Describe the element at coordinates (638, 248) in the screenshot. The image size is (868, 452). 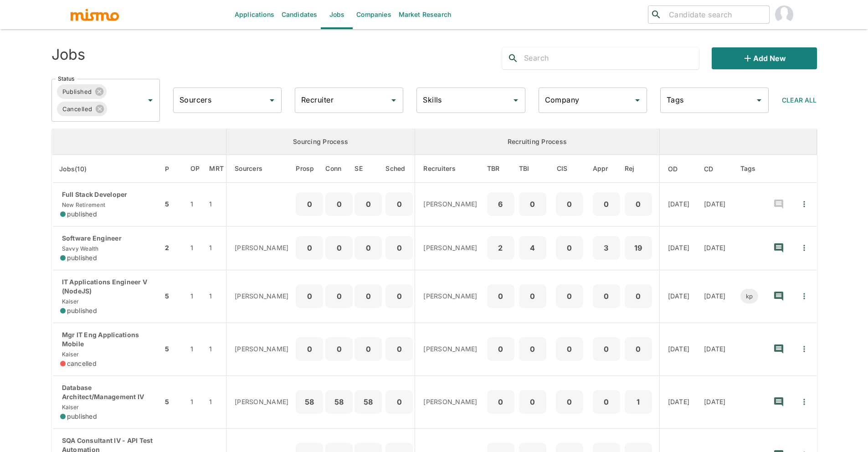
I see `p: 19` at that location.